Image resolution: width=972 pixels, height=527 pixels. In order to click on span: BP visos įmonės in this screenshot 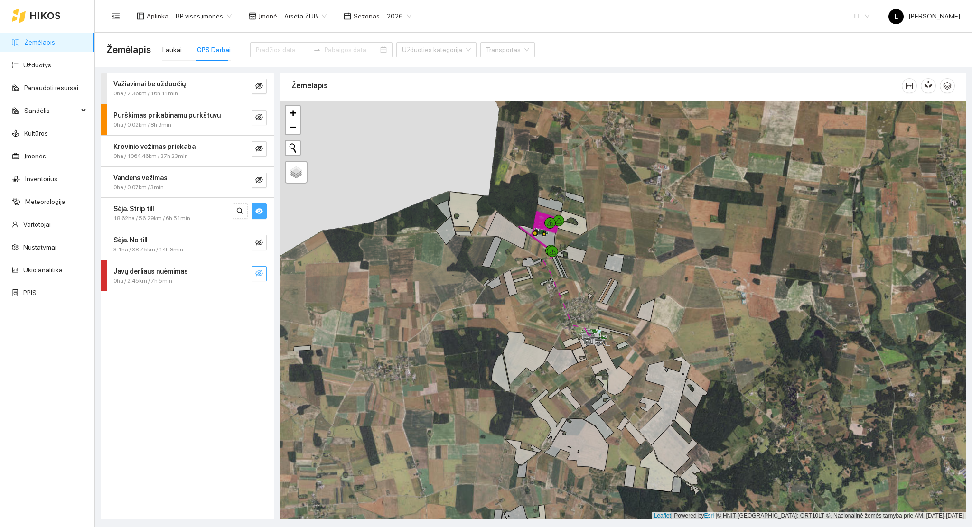, I will do `click(204, 16)`.